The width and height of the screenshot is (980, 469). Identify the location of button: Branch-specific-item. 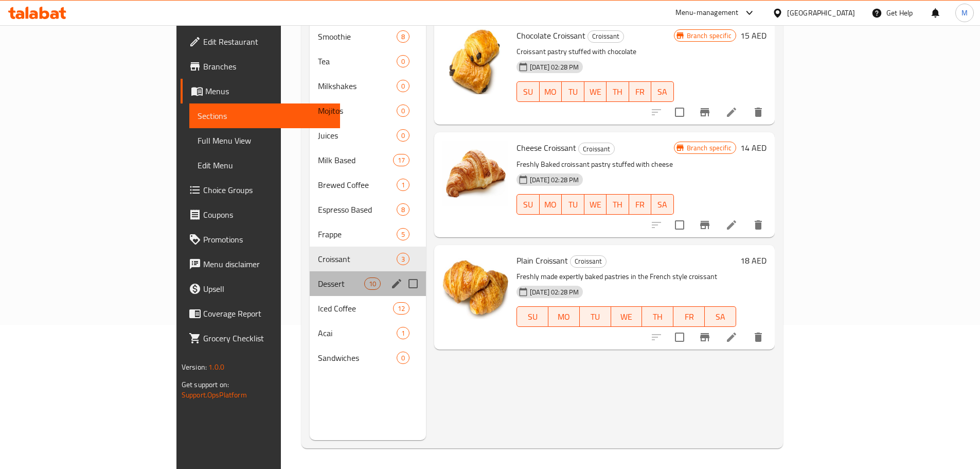
(705, 112).